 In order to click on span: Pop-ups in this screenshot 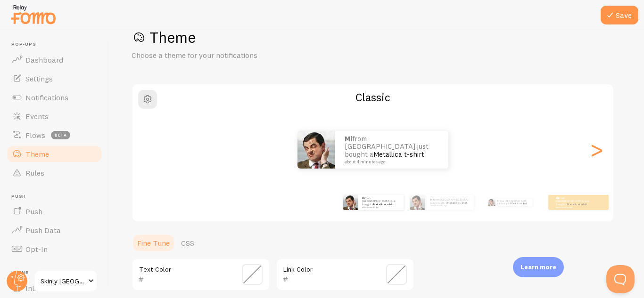, I will do `click(57, 45)`.